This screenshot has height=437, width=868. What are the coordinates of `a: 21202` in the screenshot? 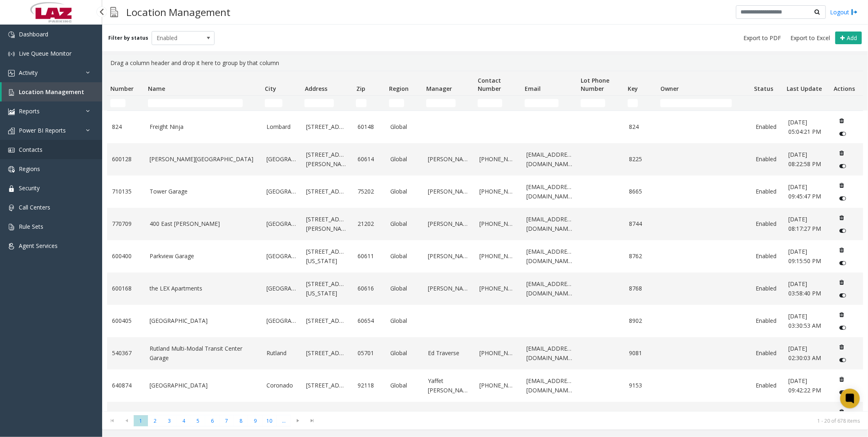 It's located at (369, 224).